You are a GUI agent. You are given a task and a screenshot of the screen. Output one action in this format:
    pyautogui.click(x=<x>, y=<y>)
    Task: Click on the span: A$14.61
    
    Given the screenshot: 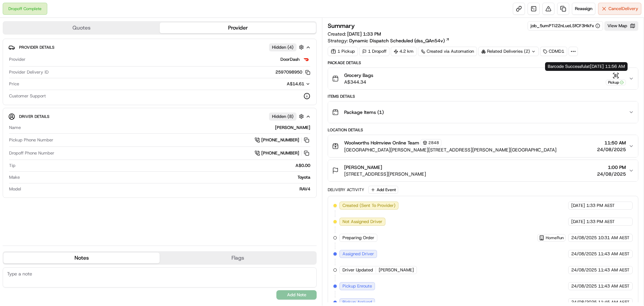 What is the action you would take?
    pyautogui.click(x=295, y=83)
    